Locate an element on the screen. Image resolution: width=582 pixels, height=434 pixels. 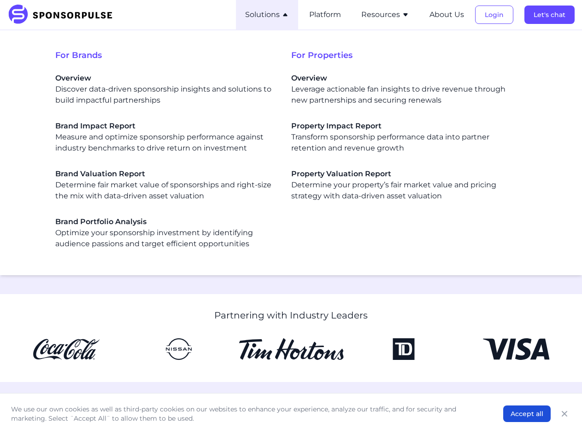
button: Login is located at coordinates (494, 15).